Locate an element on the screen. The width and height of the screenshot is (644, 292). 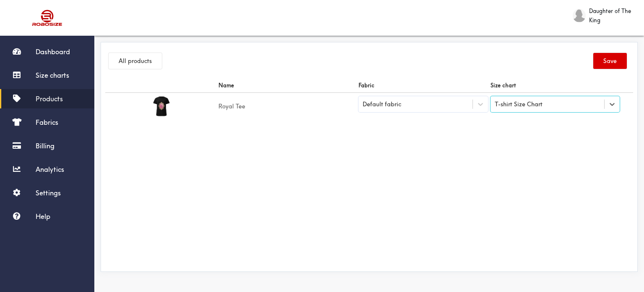
span: Daughter of The King is located at coordinates (612, 16).